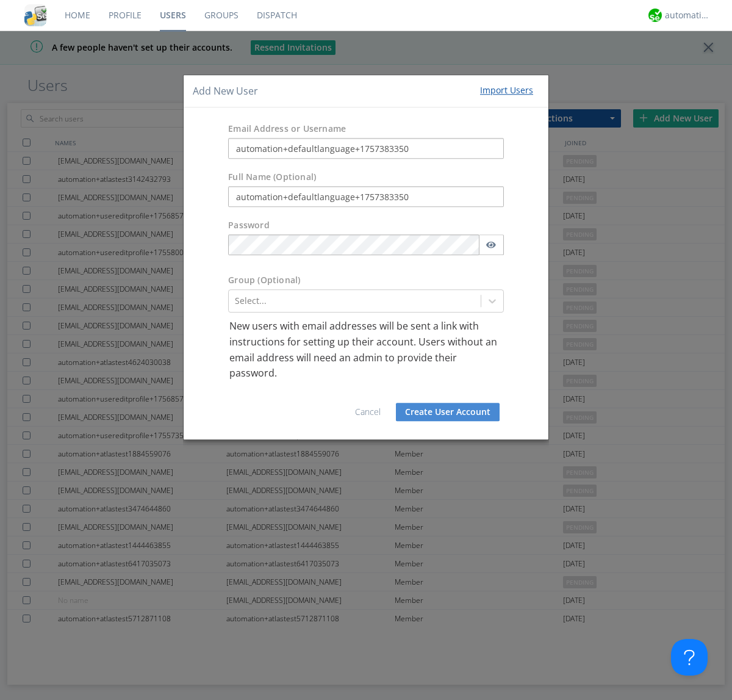 This screenshot has height=700, width=732. I want to click on img: d2d01cd9b4174d08988066c6d424eccd, so click(655, 16).